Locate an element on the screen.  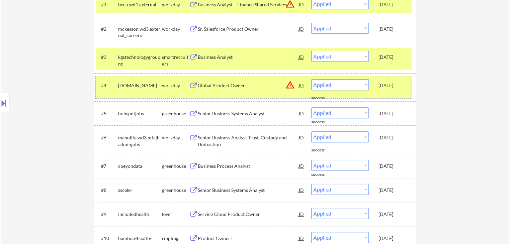
div: cbeyondata is located at coordinates (140, 166).